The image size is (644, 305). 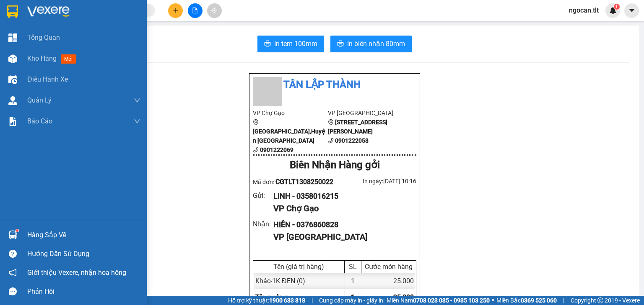 What do you see at coordinates (353, 267) in the screenshot?
I see `div: SL` at bounding box center [353, 267].